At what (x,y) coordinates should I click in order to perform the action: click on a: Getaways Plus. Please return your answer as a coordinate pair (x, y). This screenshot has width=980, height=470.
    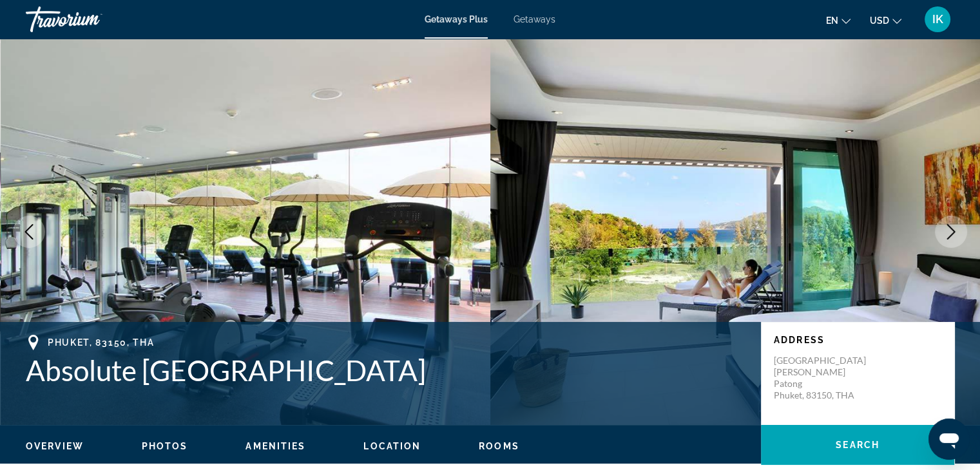
    Looking at the image, I should click on (456, 19).